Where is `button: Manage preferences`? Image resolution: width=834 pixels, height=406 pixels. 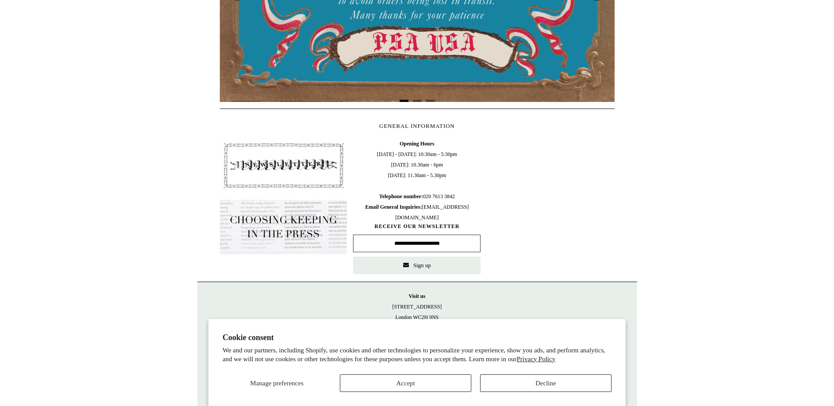
button: Manage preferences is located at coordinates (277, 384).